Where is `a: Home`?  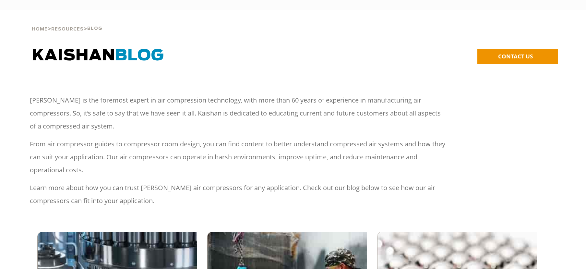
a: Home is located at coordinates (40, 29).